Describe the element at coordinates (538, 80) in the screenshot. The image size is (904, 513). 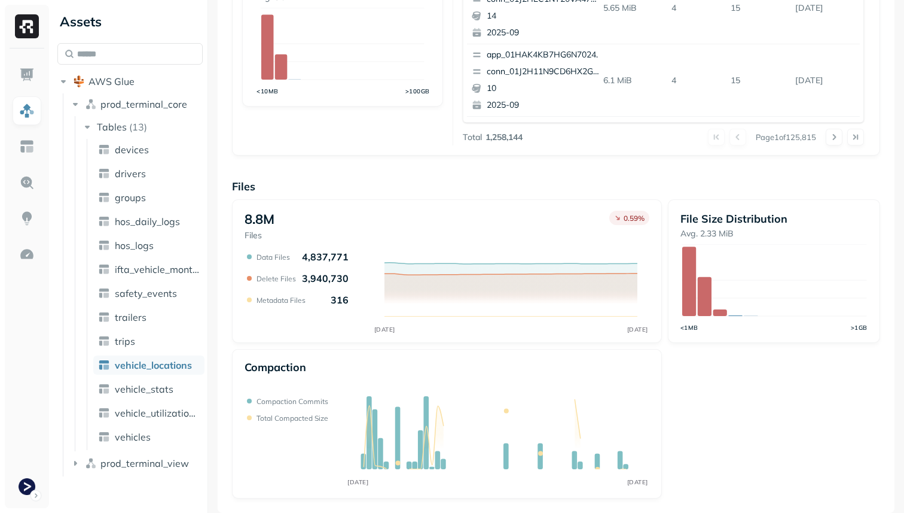
I see `button: app_01HAK4KB7HG6N7024210G3S8D5conn_01J2H11N9CD6HX2G1XYQY268XC102025-09` at that location.